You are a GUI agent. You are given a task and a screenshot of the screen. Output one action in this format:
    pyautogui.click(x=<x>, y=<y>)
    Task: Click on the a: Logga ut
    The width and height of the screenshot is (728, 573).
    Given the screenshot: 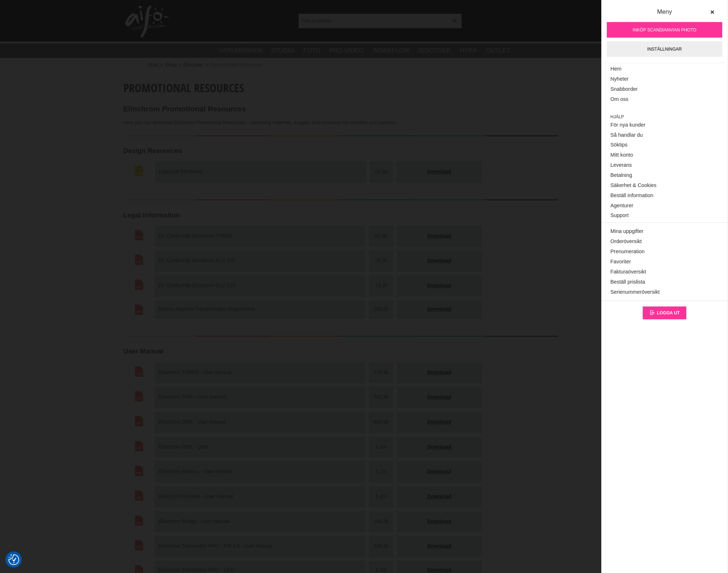 What is the action you would take?
    pyautogui.click(x=664, y=313)
    